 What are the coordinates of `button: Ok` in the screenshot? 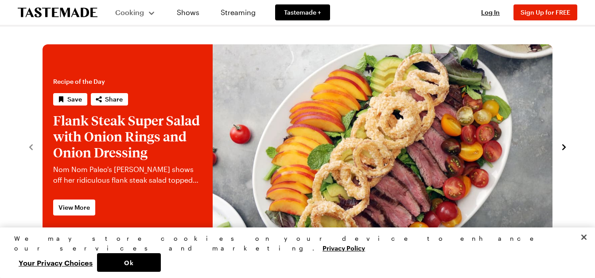 It's located at (129, 262).